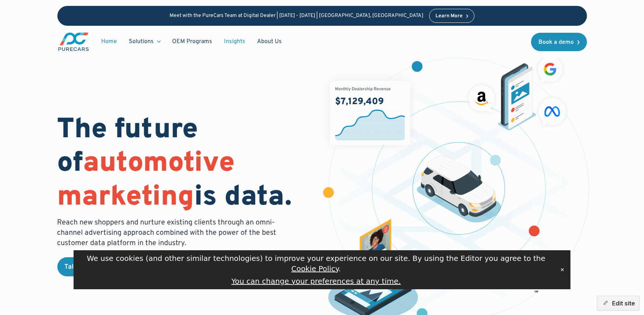 Image resolution: width=644 pixels, height=315 pixels. What do you see at coordinates (452, 16) in the screenshot?
I see `a: Learn More` at bounding box center [452, 16].